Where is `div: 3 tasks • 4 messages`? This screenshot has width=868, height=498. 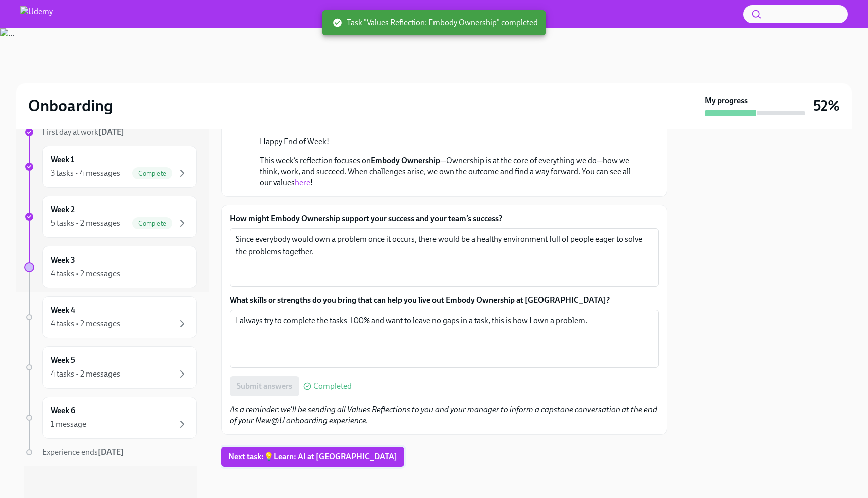 div: 3 tasks • 4 messages is located at coordinates (85, 173).